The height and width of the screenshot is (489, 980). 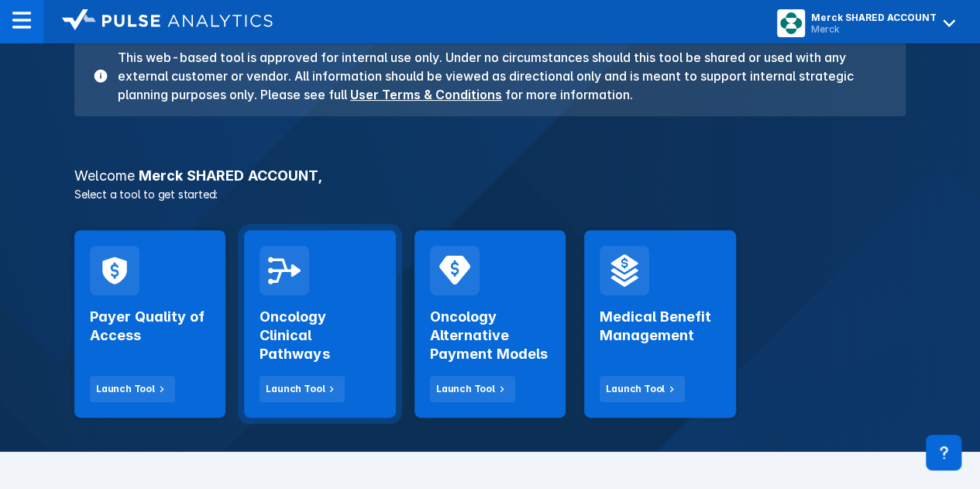 What do you see at coordinates (874, 17) in the screenshot?
I see `div: Merck SHARED ACCOUNT` at bounding box center [874, 17].